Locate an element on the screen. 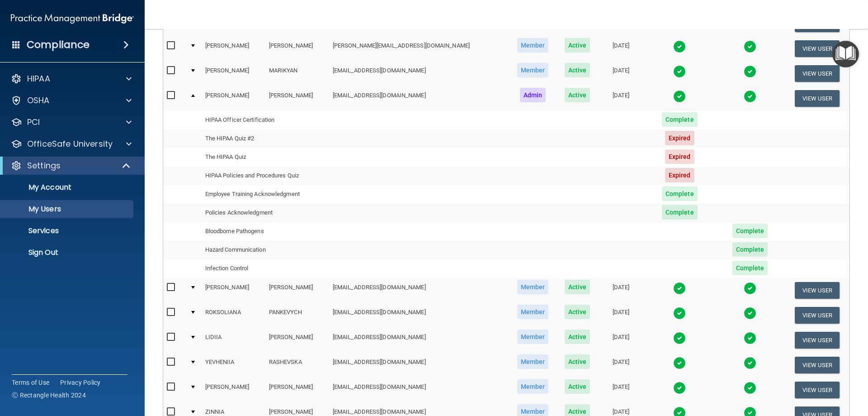  a: OfficeSafe University is located at coordinates (71, 144).